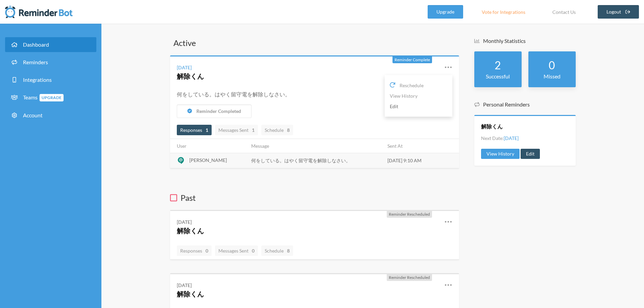  What do you see at coordinates (35, 62) in the screenshot?
I see `span: Reminders` at bounding box center [35, 62].